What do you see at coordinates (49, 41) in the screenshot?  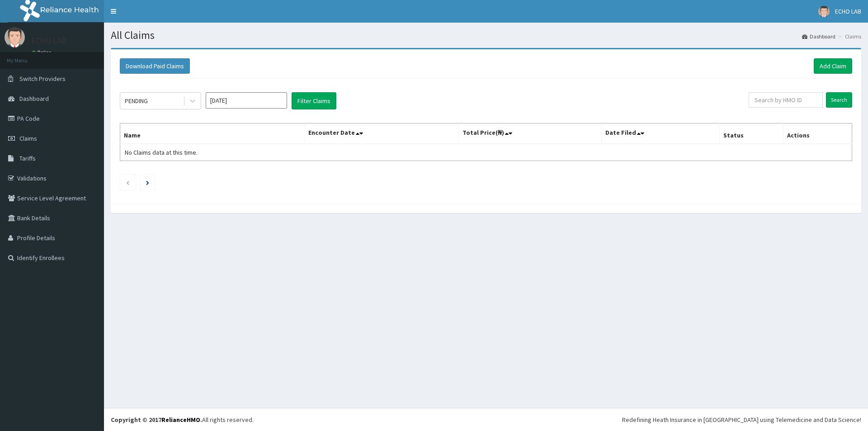 I see `p: ECHO LAB` at bounding box center [49, 41].